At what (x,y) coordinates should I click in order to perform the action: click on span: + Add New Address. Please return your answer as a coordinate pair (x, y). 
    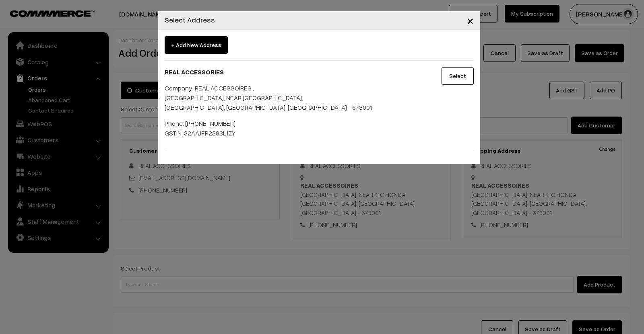
    Looking at the image, I should click on (196, 45).